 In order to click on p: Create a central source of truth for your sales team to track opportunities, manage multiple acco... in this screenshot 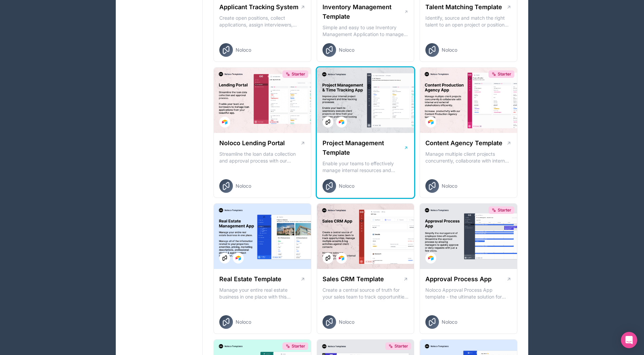, I will do `click(366, 293)`.